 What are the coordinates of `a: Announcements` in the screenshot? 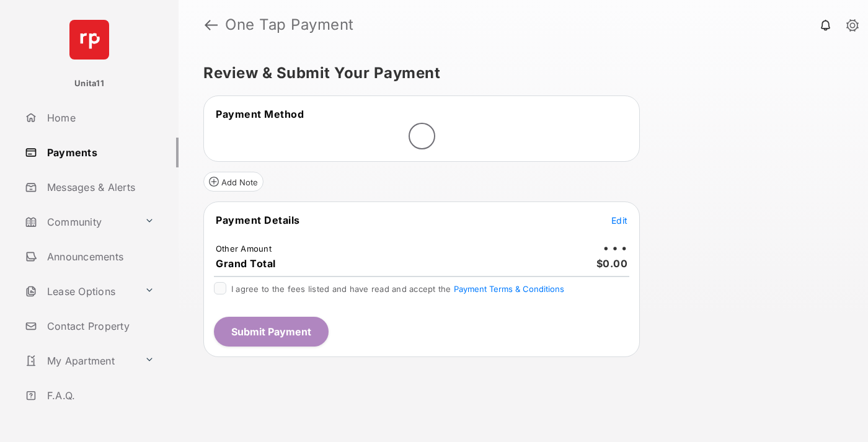 It's located at (99, 256).